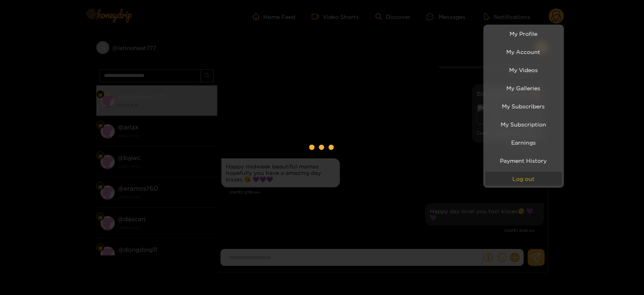 The width and height of the screenshot is (644, 295). I want to click on a: My Galleries, so click(524, 88).